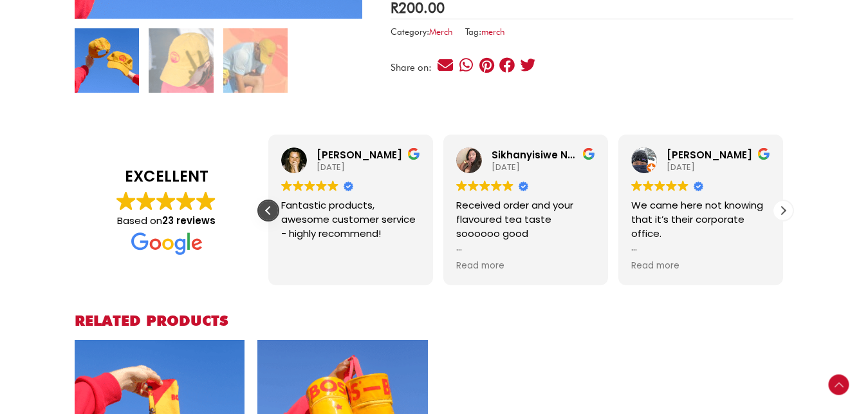 The width and height of the screenshot is (868, 414). I want to click on div: Received order and your flavoured tea taste soooooo good Wouldn't trade it for anything else. Esp..., so click(526, 226).